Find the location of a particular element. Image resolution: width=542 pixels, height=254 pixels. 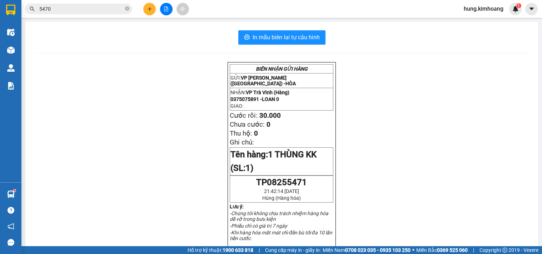

strong: 1900 633 818 is located at coordinates (238, 251).